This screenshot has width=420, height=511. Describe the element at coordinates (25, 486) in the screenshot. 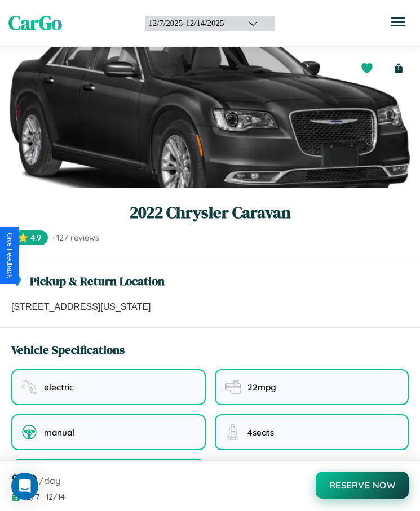

I see `div: Open Intercom Messenger` at that location.